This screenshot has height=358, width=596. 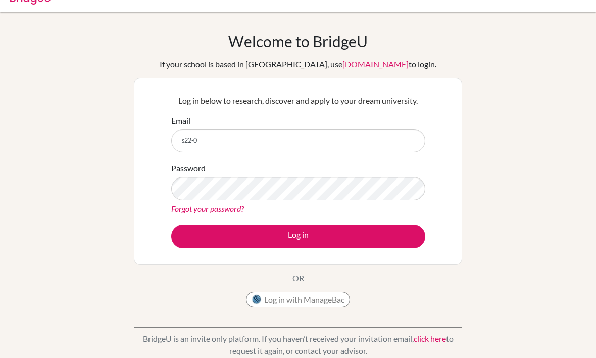 I want to click on a: Forgot your password?, so click(x=207, y=208).